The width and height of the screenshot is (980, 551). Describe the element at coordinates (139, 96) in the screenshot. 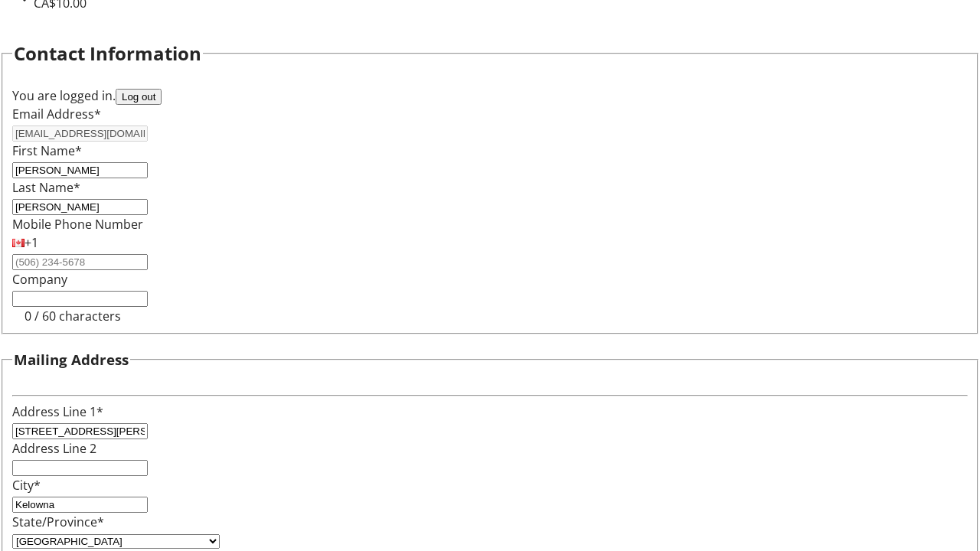

I see `button: Log out` at that location.